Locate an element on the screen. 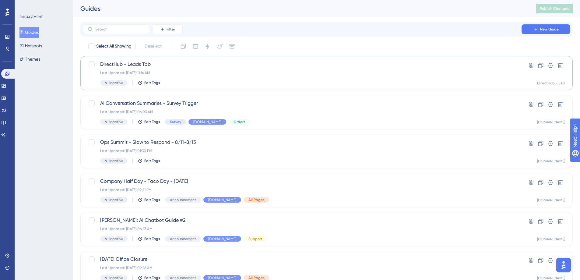 The height and width of the screenshot is (280, 580). div: Guides is located at coordinates (300, 9).